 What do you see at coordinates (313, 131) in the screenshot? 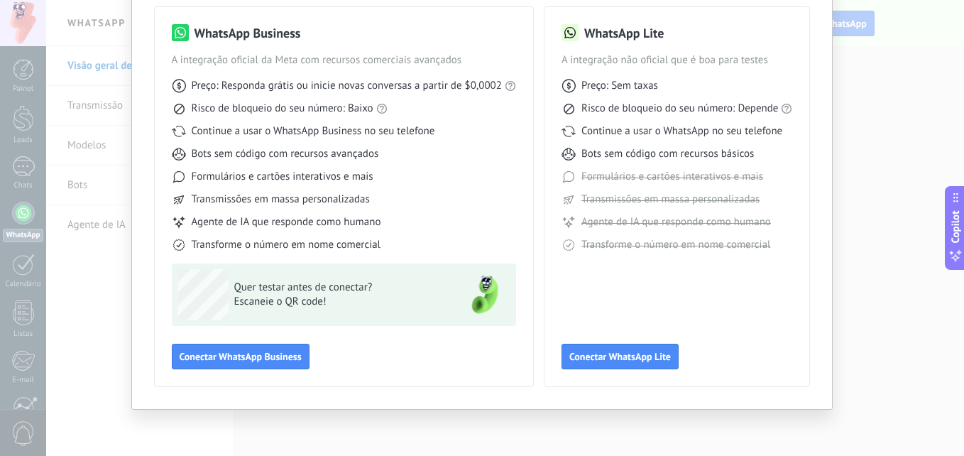
I see `span: Continue a usar o WhatsApp Business no seu telefone` at bounding box center [313, 131].